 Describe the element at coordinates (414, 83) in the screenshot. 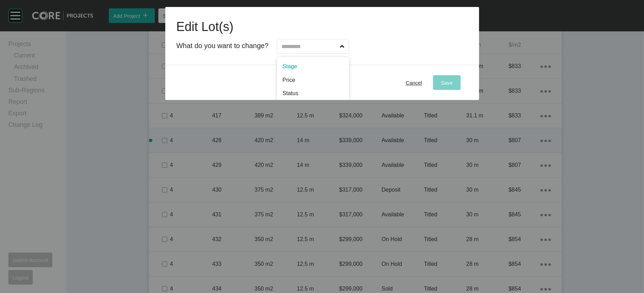

I see `span: Cancel` at that location.